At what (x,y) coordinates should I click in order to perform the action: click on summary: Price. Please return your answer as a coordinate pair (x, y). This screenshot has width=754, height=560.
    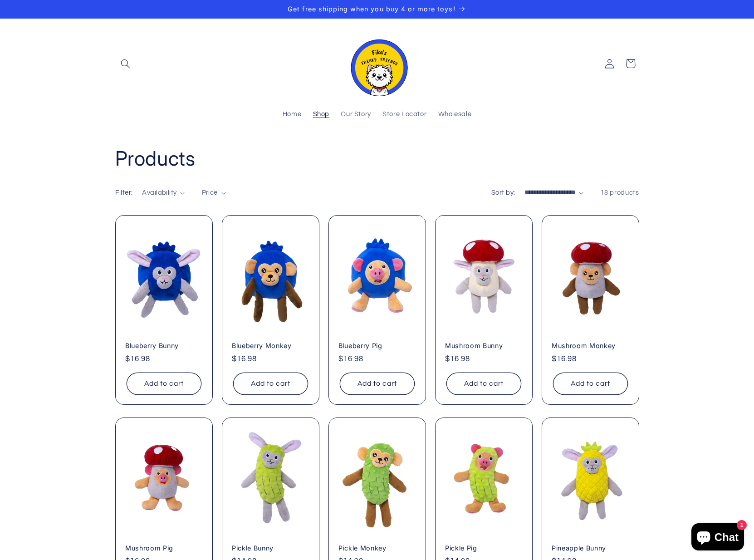
    Looking at the image, I should click on (213, 193).